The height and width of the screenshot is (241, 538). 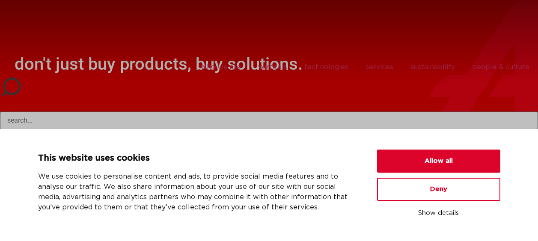 I want to click on button: Show details, so click(x=439, y=214).